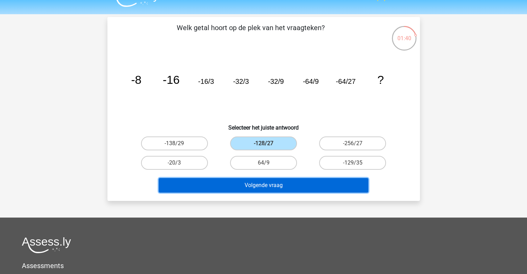 The height and width of the screenshot is (274, 527). I want to click on tspan: -16, so click(171, 80).